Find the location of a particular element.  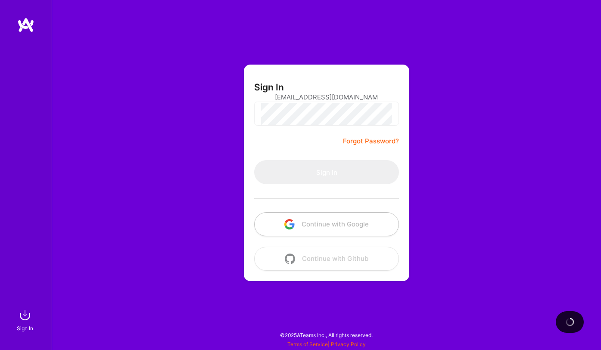

button: Continue with Google is located at coordinates (327, 225).